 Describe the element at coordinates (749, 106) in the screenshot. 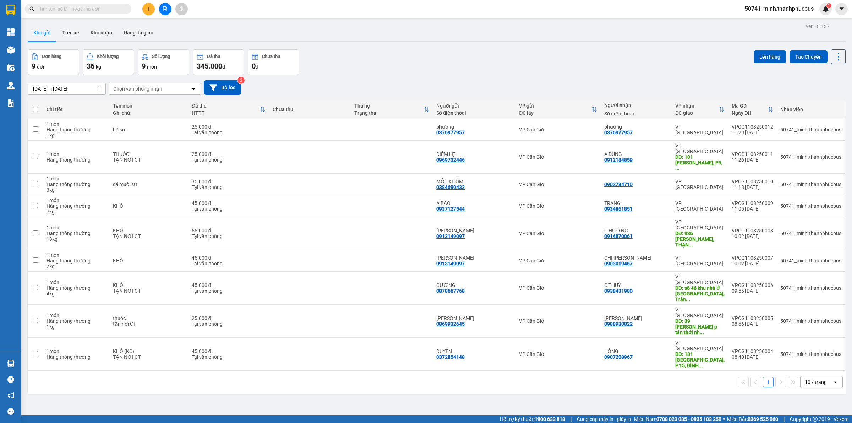

I see `div: Mã GD` at that location.